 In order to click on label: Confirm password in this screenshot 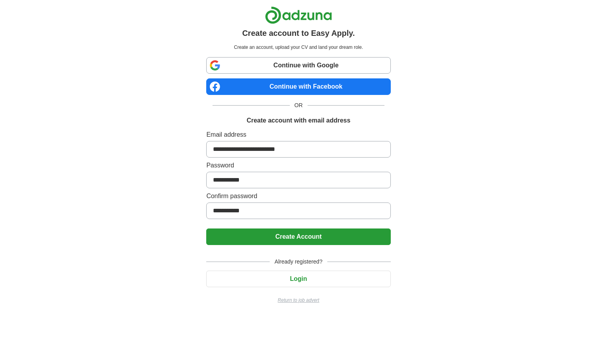, I will do `click(298, 196)`.